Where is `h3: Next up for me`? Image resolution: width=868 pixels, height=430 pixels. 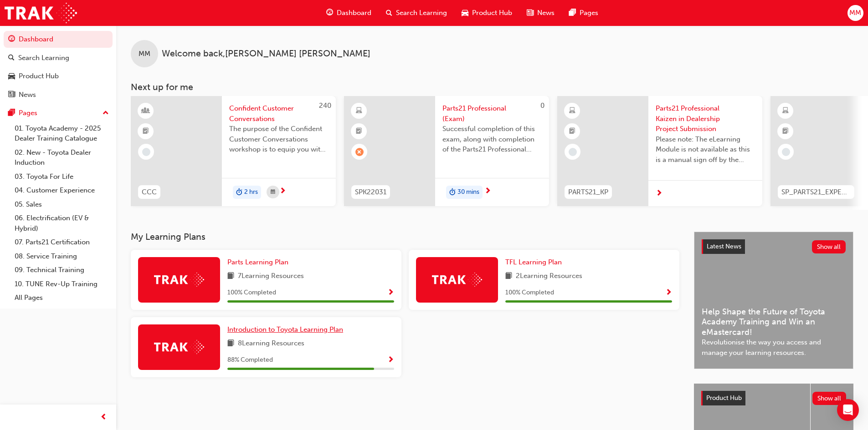
h3: Next up for me is located at coordinates (492, 87).